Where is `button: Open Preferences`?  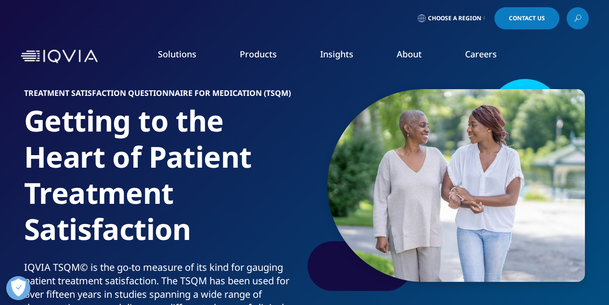 button: Open Preferences is located at coordinates (18, 288).